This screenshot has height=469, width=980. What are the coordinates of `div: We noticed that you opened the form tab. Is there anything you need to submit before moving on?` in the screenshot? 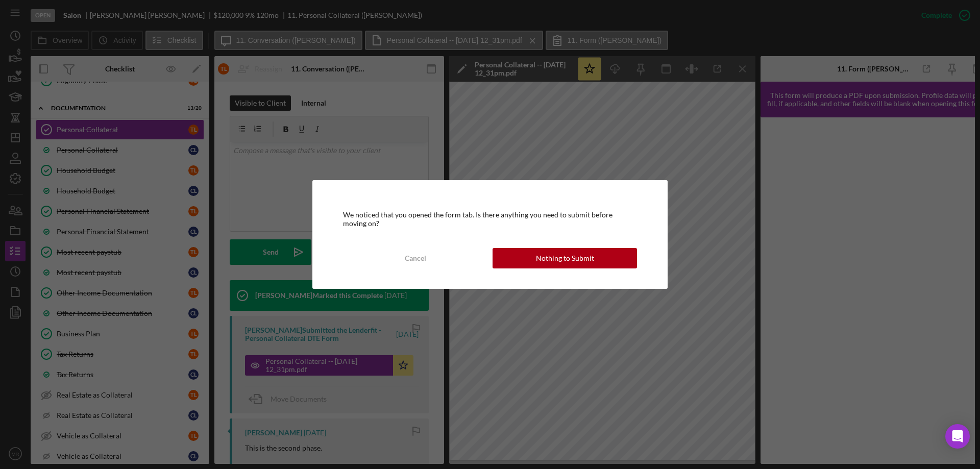 It's located at (490, 219).